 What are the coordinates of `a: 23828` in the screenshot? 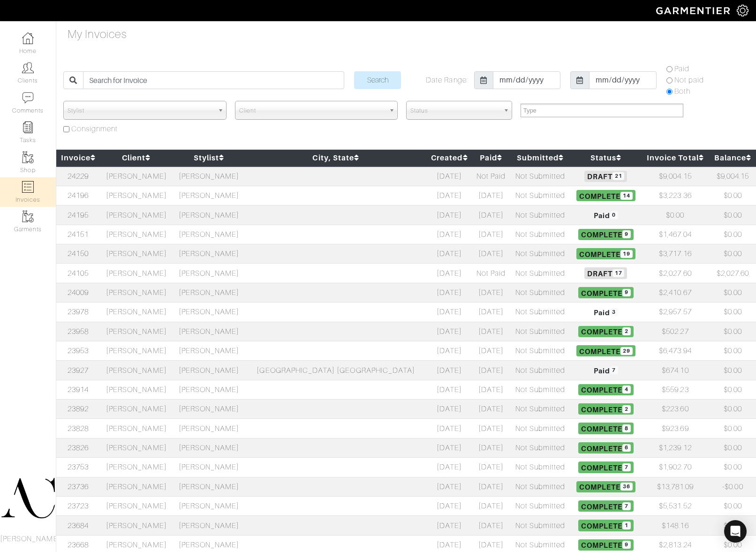 It's located at (78, 428).